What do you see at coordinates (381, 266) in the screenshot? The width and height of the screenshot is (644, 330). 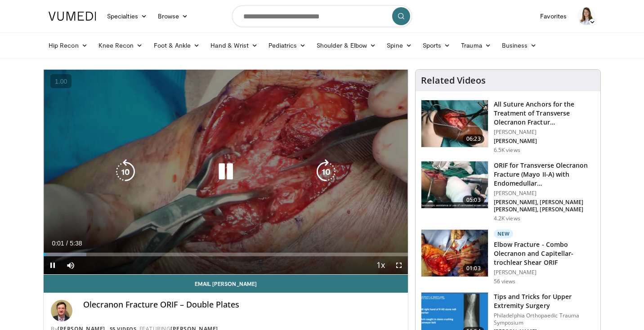 I see `button: Playback Rate` at bounding box center [381, 266].